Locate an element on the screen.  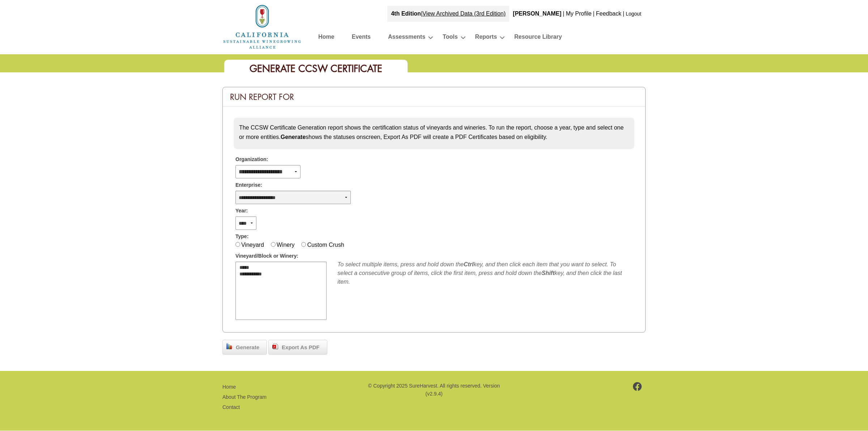
a: Resource Library is located at coordinates (538, 38).